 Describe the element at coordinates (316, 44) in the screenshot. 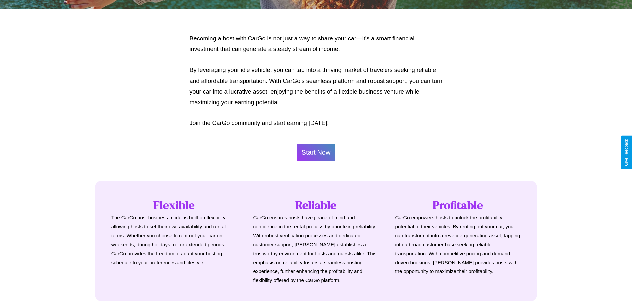

I see `p: Becoming a host with CarGo is not just a way to share your car—it's a smart financial investment ...` at that location.